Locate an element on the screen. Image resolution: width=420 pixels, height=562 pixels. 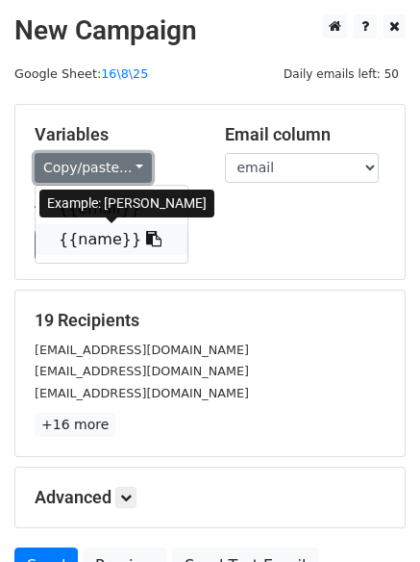
div: Chat Widget is located at coordinates (372, 515).